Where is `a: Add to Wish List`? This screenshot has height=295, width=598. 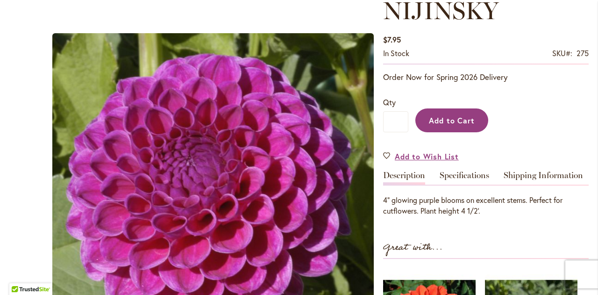
a: Add to Wish List is located at coordinates (421, 156).